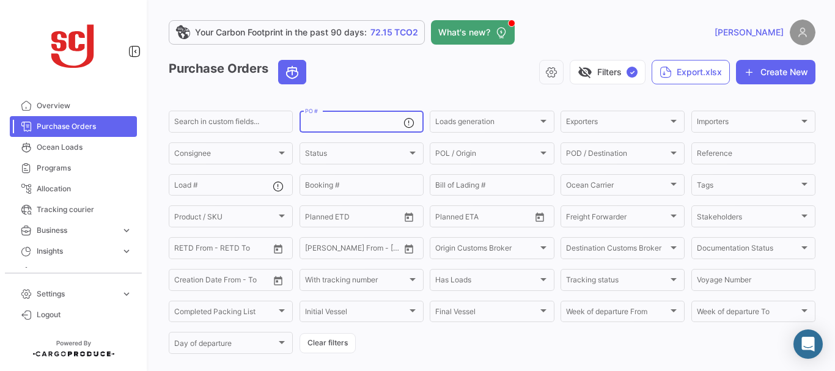 Image resolution: width=835 pixels, height=371 pixels. What do you see at coordinates (292, 72) in the screenshot?
I see `button: Ocean` at bounding box center [292, 72].